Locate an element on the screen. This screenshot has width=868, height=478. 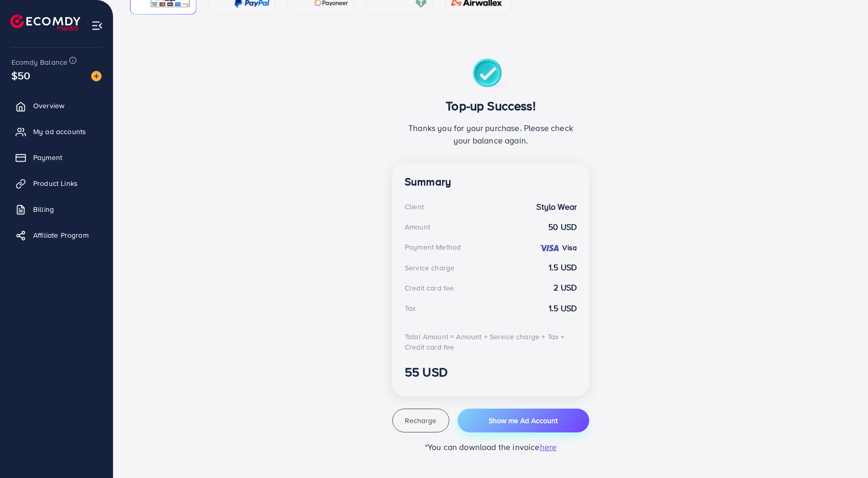
h3: 55 USD is located at coordinates (490, 372).